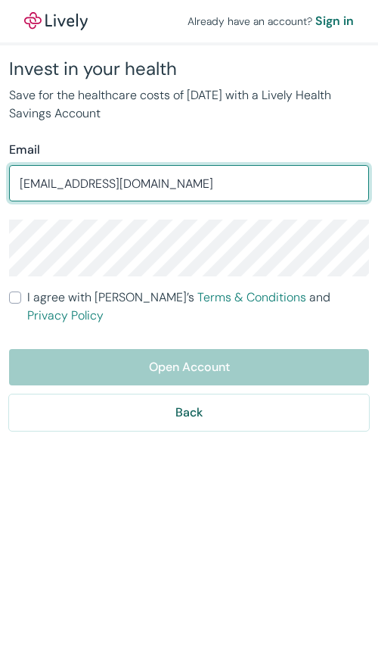 The width and height of the screenshot is (378, 658). Describe the element at coordinates (271, 21) in the screenshot. I see `div: Already have an account?` at that location.